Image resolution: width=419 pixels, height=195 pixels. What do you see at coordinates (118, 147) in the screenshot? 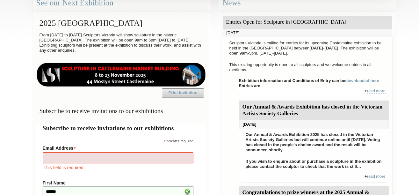
I see `label: Email Address` at bounding box center [118, 147].